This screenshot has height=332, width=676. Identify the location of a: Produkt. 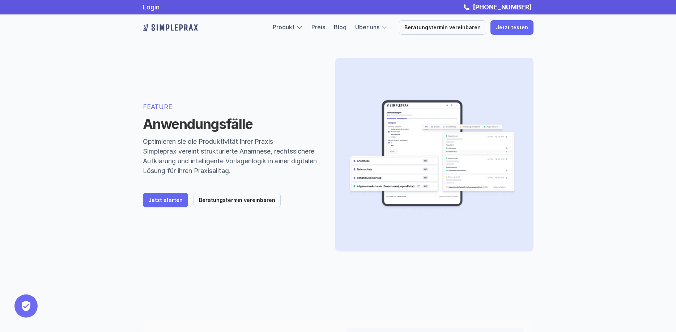
(283, 27).